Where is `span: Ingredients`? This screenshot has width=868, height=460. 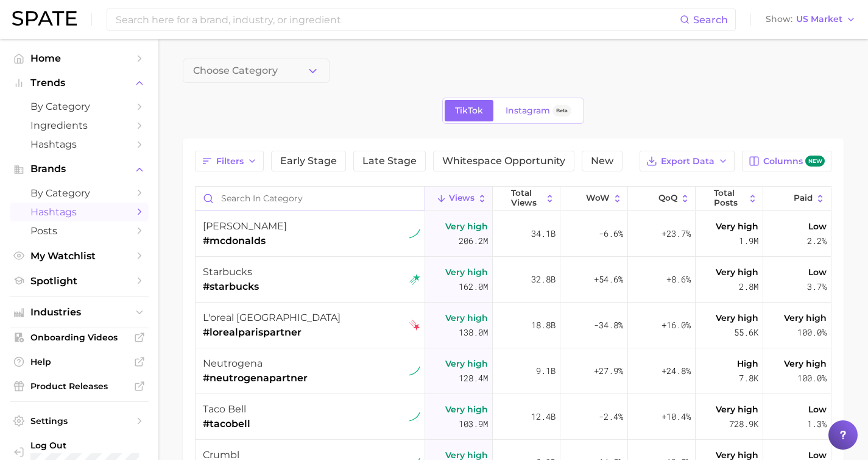
span: Ingredients is located at coordinates (79, 125).